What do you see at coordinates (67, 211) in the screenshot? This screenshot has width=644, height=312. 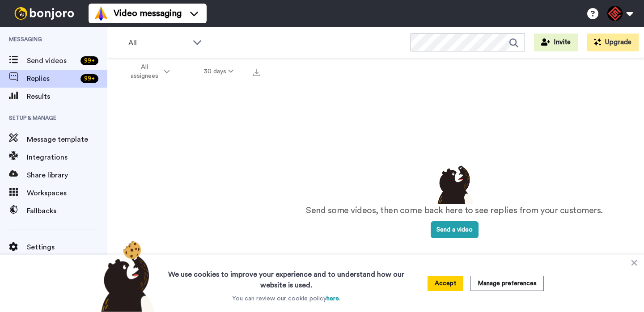 I see `span: Fallbacks` at bounding box center [67, 211].